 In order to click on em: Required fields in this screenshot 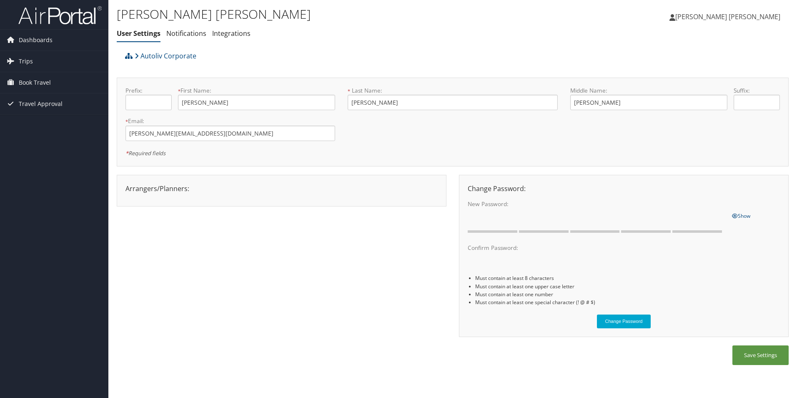, I will do `click(146, 153)`.